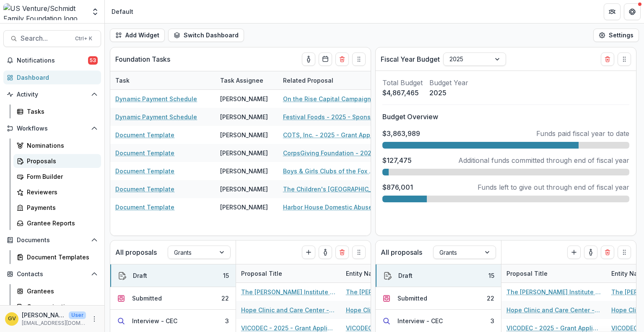 This screenshot has height=332, width=644. I want to click on span: Notifications, so click(52, 61).